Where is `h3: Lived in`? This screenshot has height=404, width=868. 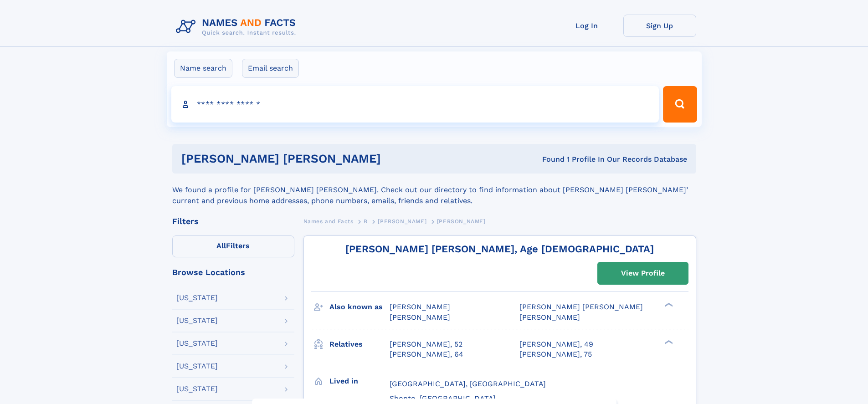 h3: Lived in is located at coordinates (360, 381).